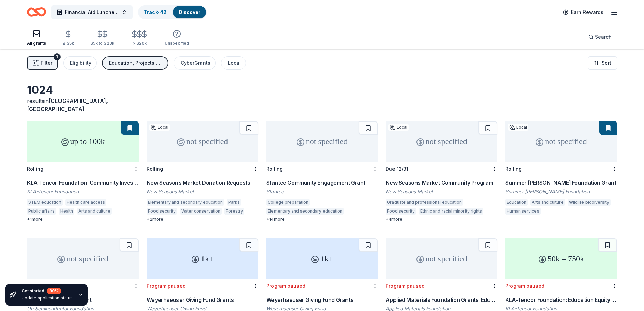  What do you see at coordinates (583, 12) in the screenshot?
I see `a: Earn Rewards` at bounding box center [583, 12].